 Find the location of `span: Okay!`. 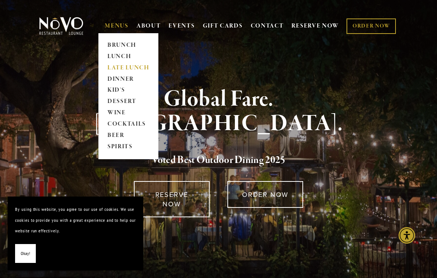

span: Okay! is located at coordinates (25, 253).